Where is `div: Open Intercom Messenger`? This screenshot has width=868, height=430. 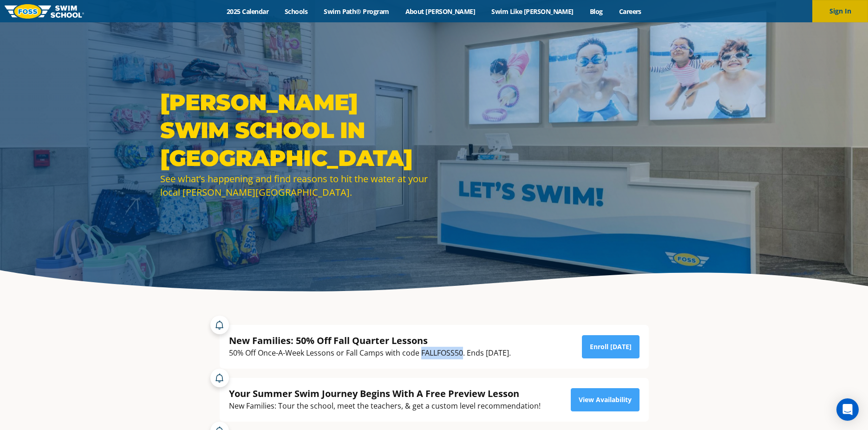 div: Open Intercom Messenger is located at coordinates (848, 409).